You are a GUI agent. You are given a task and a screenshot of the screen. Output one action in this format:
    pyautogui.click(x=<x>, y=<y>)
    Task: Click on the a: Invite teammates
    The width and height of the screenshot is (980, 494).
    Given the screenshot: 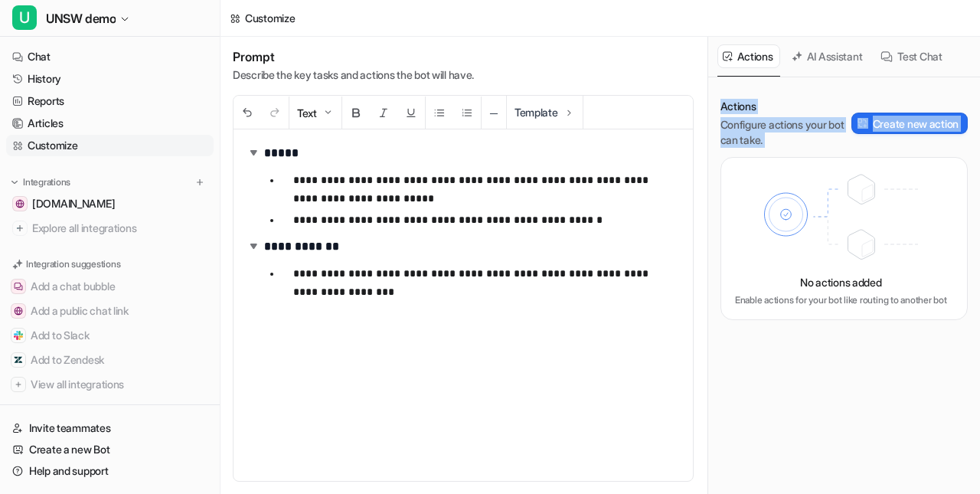 What is the action you would take?
    pyautogui.click(x=110, y=428)
    